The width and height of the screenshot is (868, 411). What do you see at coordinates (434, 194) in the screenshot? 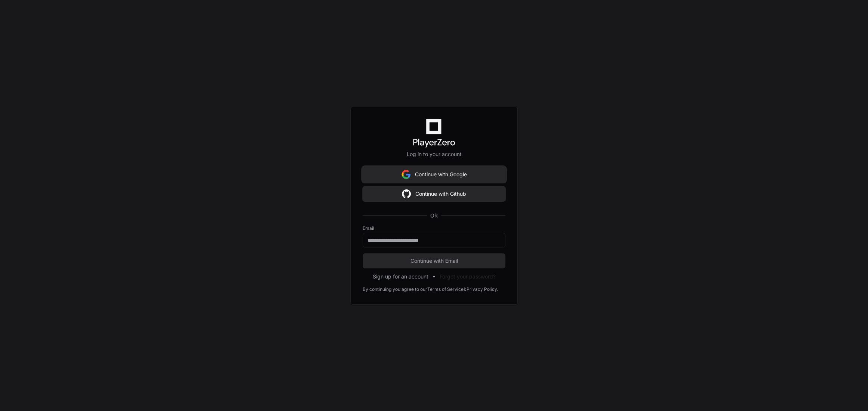
I see `button: Continue with Github` at bounding box center [434, 194].